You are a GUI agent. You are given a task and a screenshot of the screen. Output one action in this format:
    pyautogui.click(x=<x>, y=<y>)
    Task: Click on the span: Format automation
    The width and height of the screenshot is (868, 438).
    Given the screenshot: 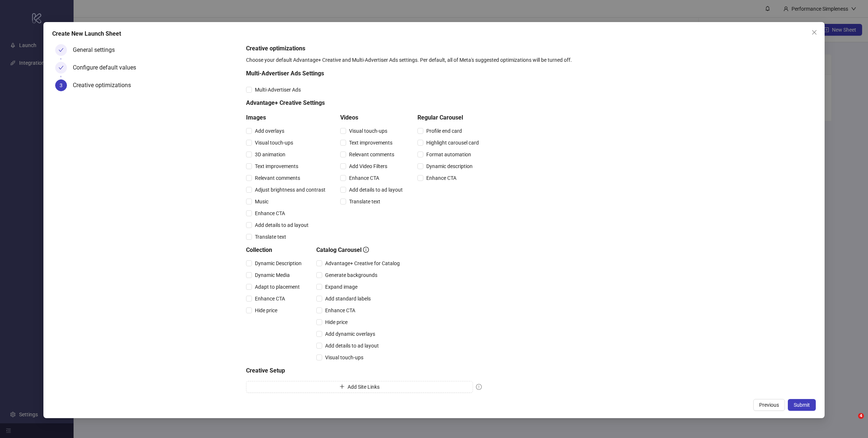 What is the action you would take?
    pyautogui.click(x=449, y=154)
    